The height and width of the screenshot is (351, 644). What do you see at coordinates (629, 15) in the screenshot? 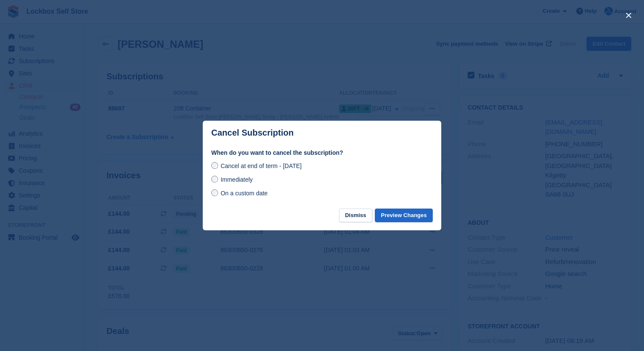
I see `button: close` at bounding box center [629, 15].